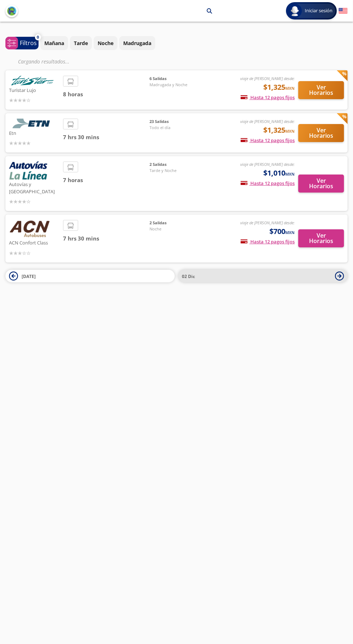 The height and width of the screenshot is (644, 353). I want to click on button: Mañana, so click(54, 43).